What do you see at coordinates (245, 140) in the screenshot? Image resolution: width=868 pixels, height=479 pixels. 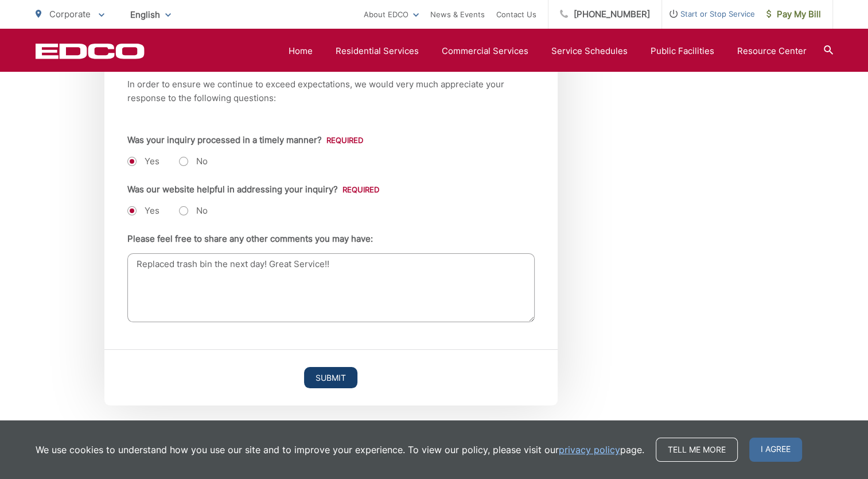 I see `label: Was your inquiry processed in a timely manner?` at bounding box center [245, 140].